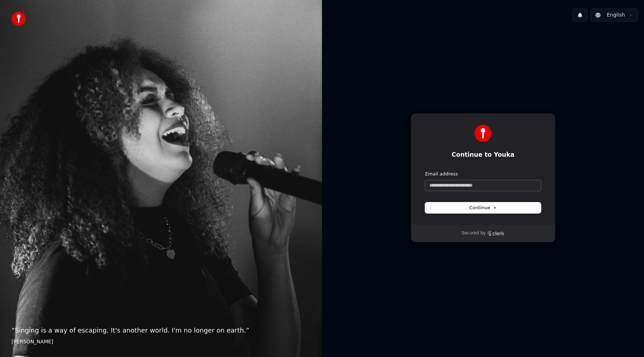 The width and height of the screenshot is (644, 357). I want to click on img: Youka, so click(483, 133).